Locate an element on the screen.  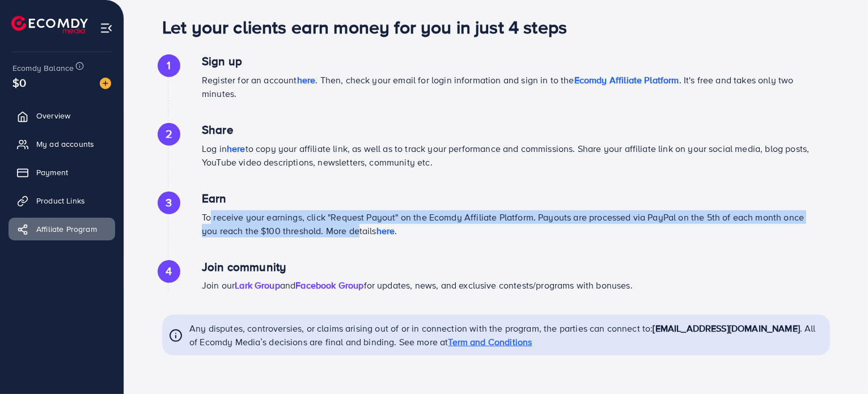
a: My ad accounts is located at coordinates (62, 144).